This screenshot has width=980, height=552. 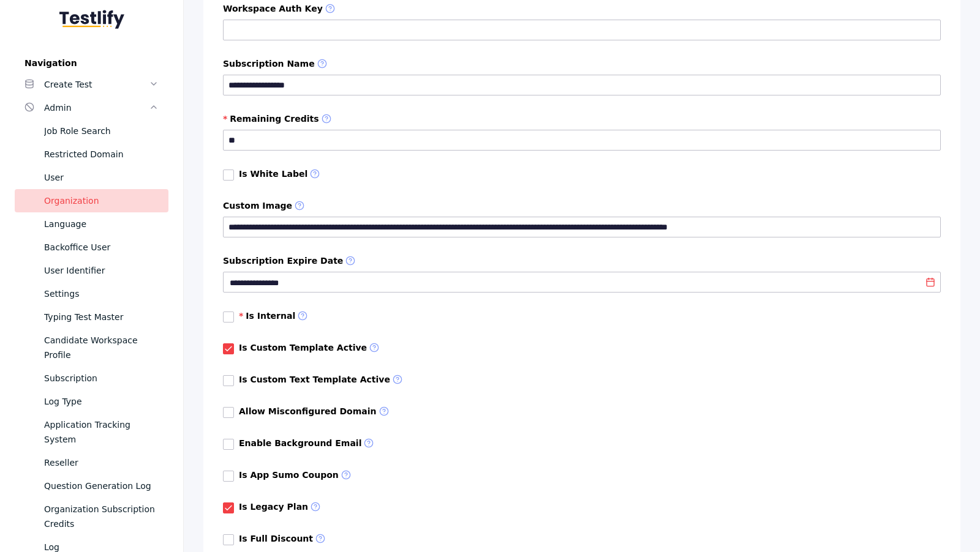 I want to click on label: Allow Misconfigured Domain, so click(x=315, y=412).